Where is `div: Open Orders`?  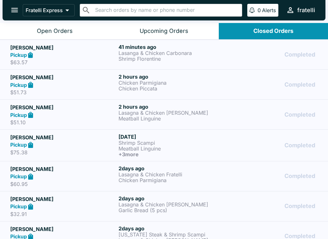 div: Open Orders is located at coordinates (55, 31).